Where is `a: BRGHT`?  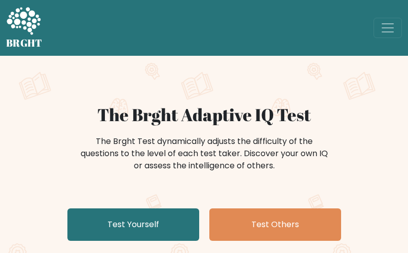 a: BRGHT is located at coordinates (24, 28).